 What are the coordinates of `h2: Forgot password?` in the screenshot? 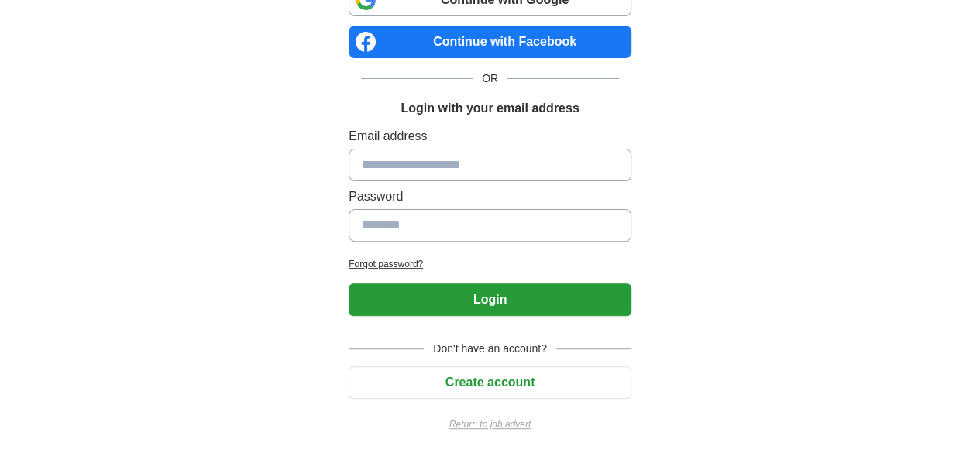 It's located at (490, 264).